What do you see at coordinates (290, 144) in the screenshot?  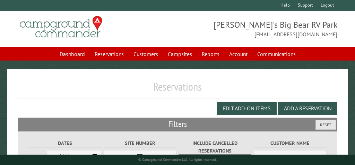 I see `label: Customer Name` at bounding box center [290, 144].